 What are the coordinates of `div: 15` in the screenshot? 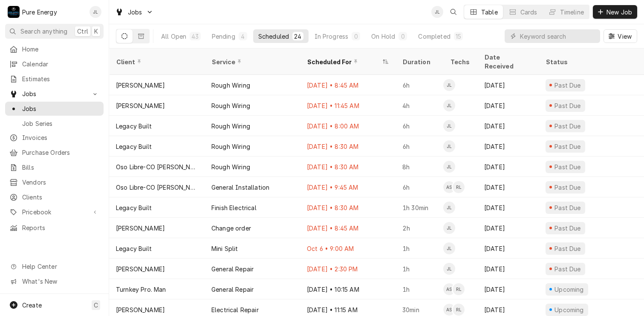 It's located at (458, 36).